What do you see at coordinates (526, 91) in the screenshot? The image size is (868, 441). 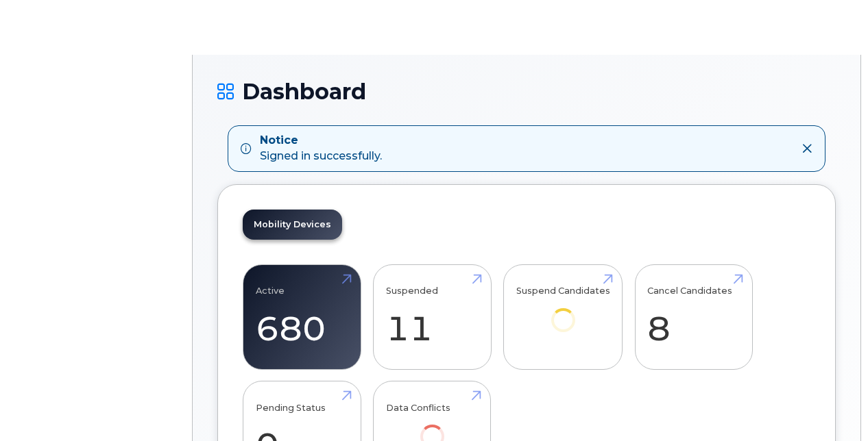 I see `h1: Dashboard` at bounding box center [526, 91].